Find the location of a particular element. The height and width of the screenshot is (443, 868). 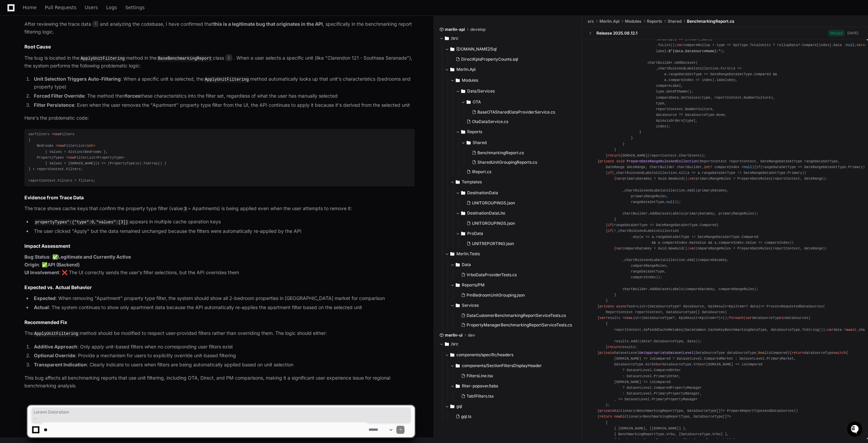

span: return is located at coordinates (614, 155).